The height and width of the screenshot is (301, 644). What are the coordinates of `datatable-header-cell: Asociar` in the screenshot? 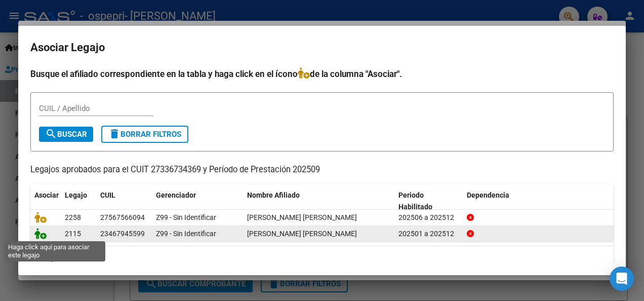 It's located at (46, 201).